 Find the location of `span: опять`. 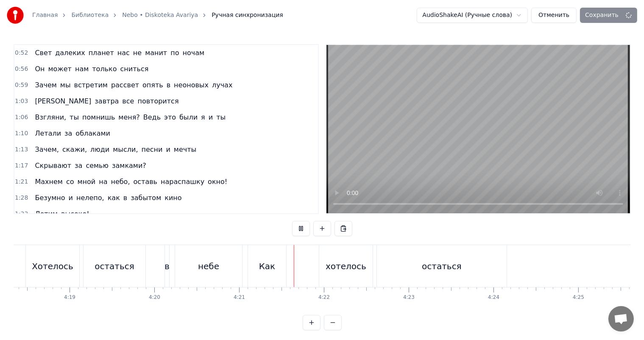

span: опять is located at coordinates (152, 85).